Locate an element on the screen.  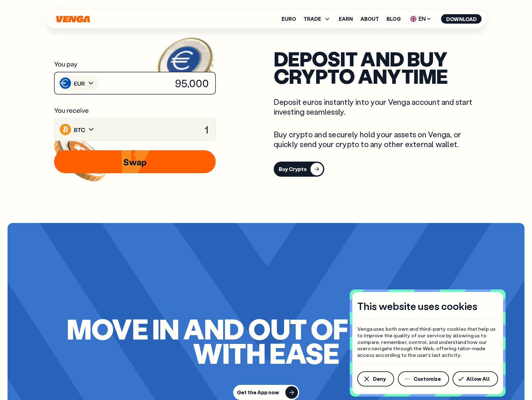
svg: Home is located at coordinates (73, 19).